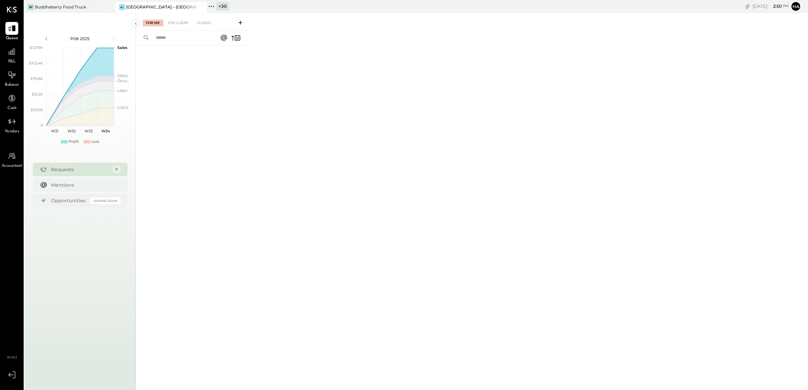  What do you see at coordinates (42, 125) in the screenshot?
I see `text: 0` at bounding box center [42, 125].